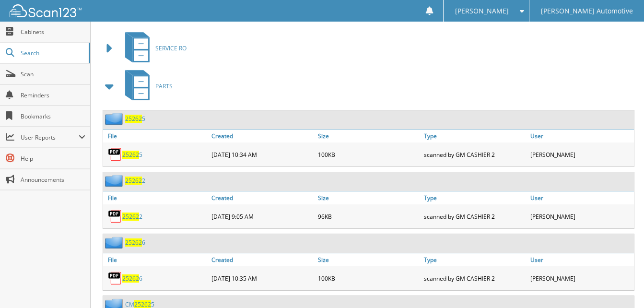 This screenshot has height=308, width=644. What do you see at coordinates (53, 31) in the screenshot?
I see `span: Cabinets` at bounding box center [53, 31].